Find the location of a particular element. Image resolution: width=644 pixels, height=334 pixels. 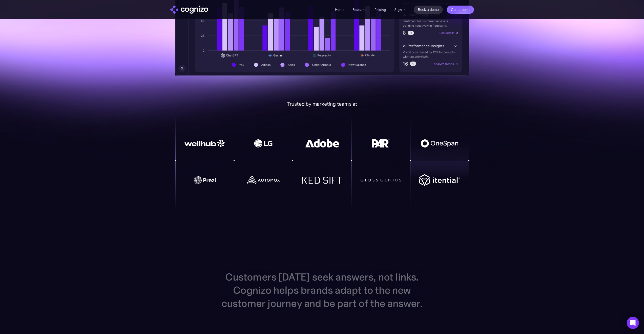

a: Pricing is located at coordinates (380, 10).